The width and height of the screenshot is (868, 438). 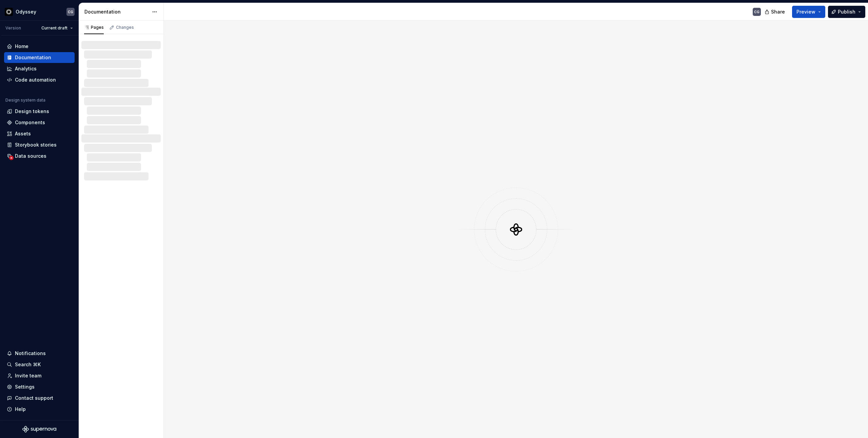 I want to click on button: Publish, so click(x=847, y=12).